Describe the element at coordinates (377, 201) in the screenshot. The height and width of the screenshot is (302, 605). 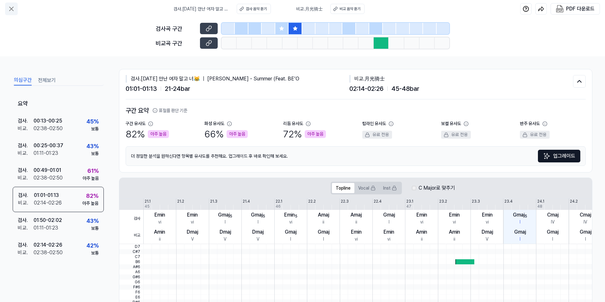
I see `div: 22.4` at that location.